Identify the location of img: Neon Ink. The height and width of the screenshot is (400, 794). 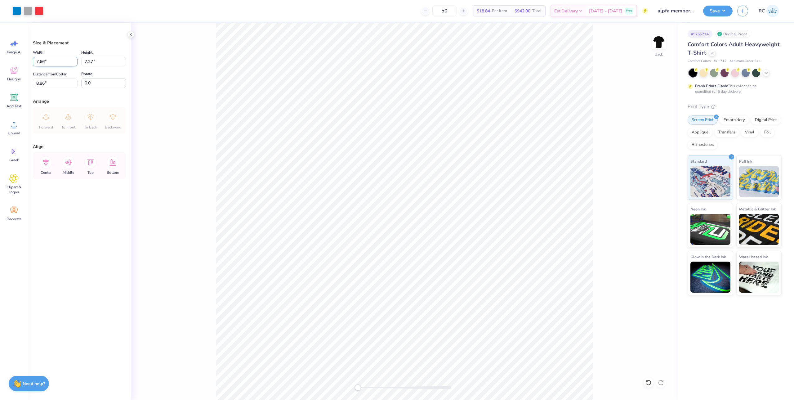
(710, 229).